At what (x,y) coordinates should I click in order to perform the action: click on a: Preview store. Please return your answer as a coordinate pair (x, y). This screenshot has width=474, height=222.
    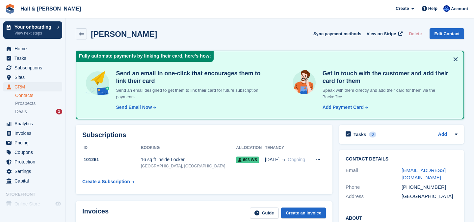
    Looking at the image, I should click on (58, 204).